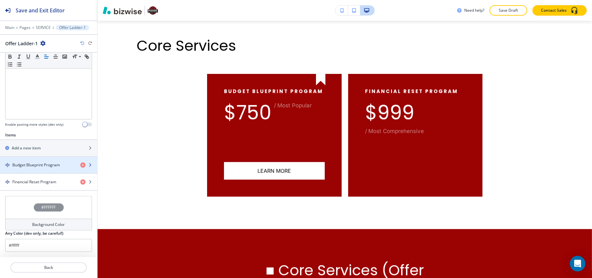 The image size is (592, 278). What do you see at coordinates (553, 10) in the screenshot?
I see `p: Contact Sales` at bounding box center [553, 10].